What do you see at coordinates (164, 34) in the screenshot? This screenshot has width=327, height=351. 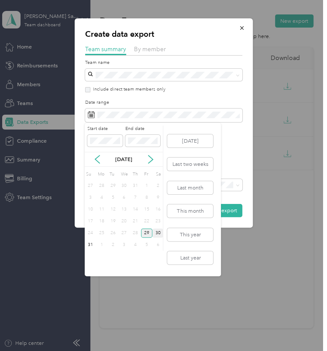 I see `p: Create data export` at bounding box center [164, 34].